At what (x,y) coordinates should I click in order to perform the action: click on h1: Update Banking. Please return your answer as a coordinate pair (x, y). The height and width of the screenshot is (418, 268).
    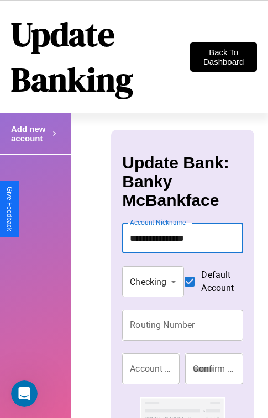
    Looking at the image, I should click on (101, 57).